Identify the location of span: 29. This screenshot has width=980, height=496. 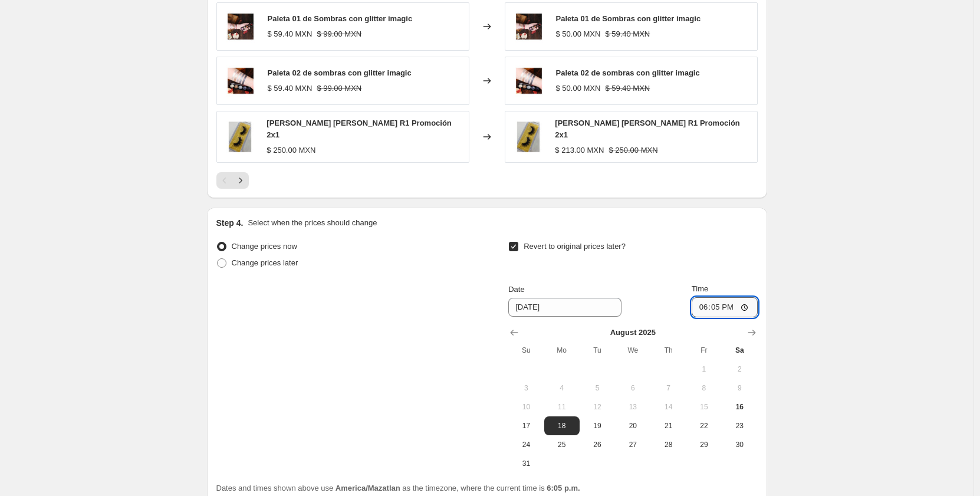
(704, 444).